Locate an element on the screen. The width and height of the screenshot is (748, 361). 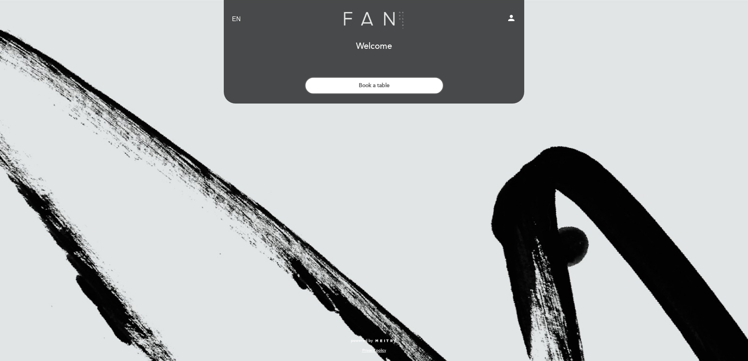
a: Privacy policy is located at coordinates (374, 351).